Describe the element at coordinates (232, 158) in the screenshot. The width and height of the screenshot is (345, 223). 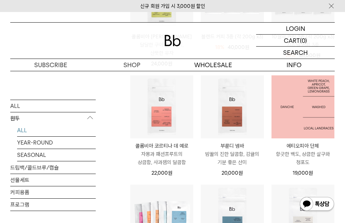
I see `p: 밤꿀의 진한 달콤함, 감귤의 기분 좋은 산미` at that location.